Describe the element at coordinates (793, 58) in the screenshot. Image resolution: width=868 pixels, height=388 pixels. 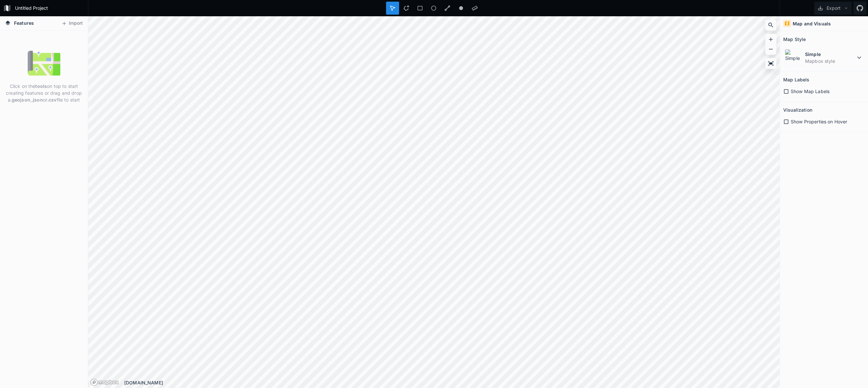
I see `img: Simple` at that location.